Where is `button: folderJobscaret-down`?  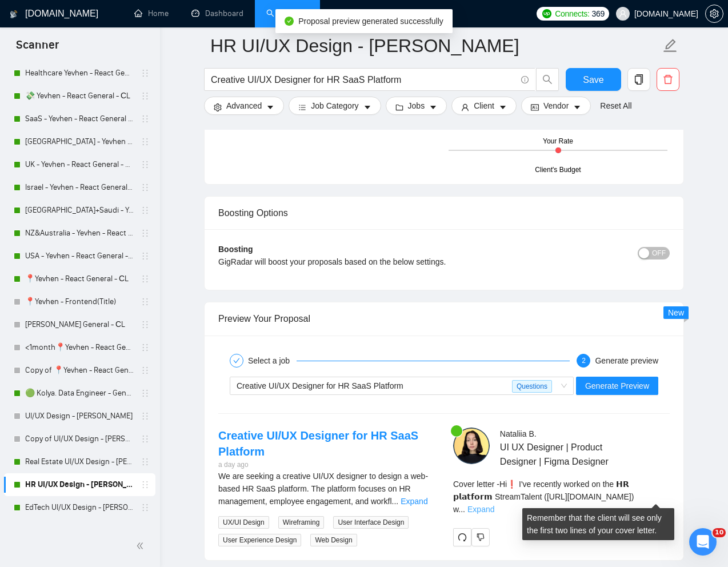 button: folderJobscaret-down is located at coordinates (417, 106).